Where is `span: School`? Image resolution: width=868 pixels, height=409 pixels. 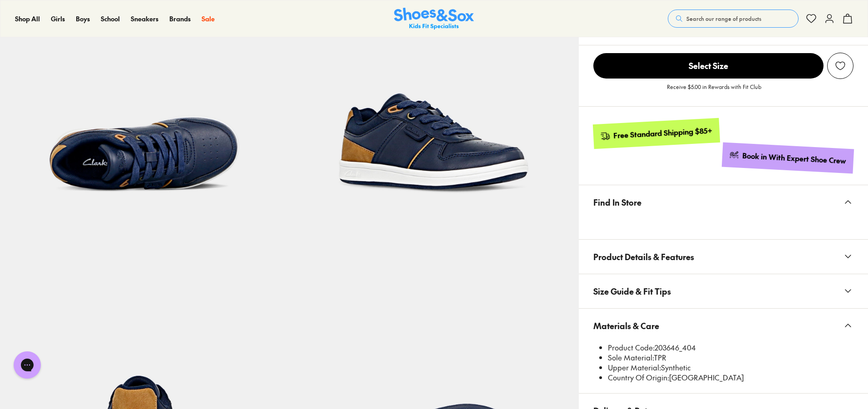
span: School is located at coordinates (110, 18).